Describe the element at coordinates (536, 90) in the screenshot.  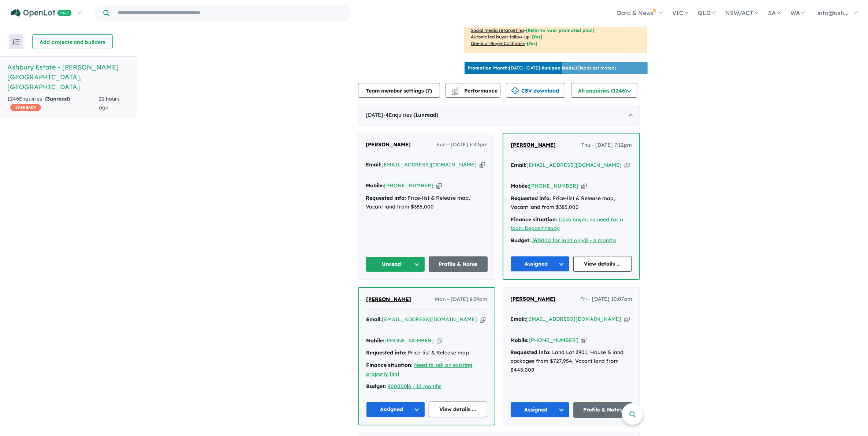
I see `button: CSV download` at that location.